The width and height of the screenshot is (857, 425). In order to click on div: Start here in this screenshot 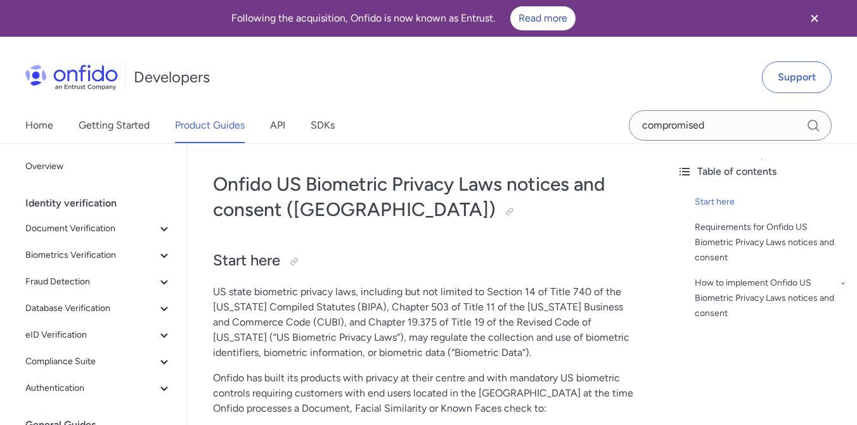, I will do `click(771, 202)`.